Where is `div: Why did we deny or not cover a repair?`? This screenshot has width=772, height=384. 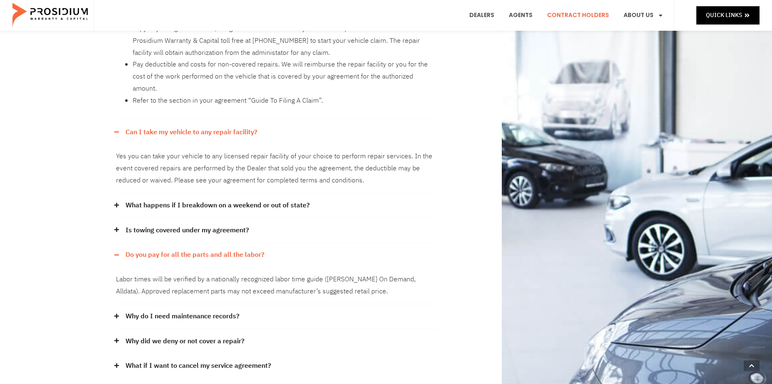
div: Why did we deny or not cover a repair? is located at coordinates (277, 342).